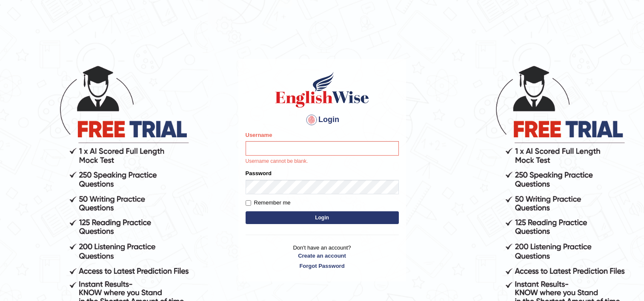 Image resolution: width=644 pixels, height=301 pixels. What do you see at coordinates (322, 257) in the screenshot?
I see `p: Don't have an account?` at bounding box center [322, 257].